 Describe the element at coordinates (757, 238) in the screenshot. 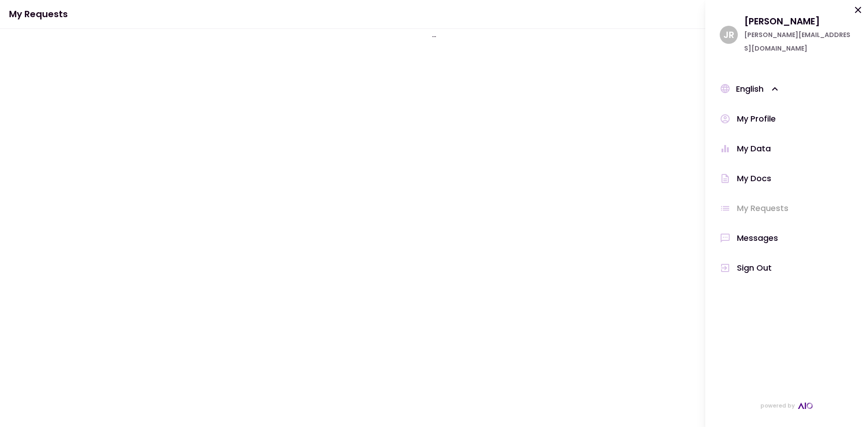

I see `div: Messages` at that location.